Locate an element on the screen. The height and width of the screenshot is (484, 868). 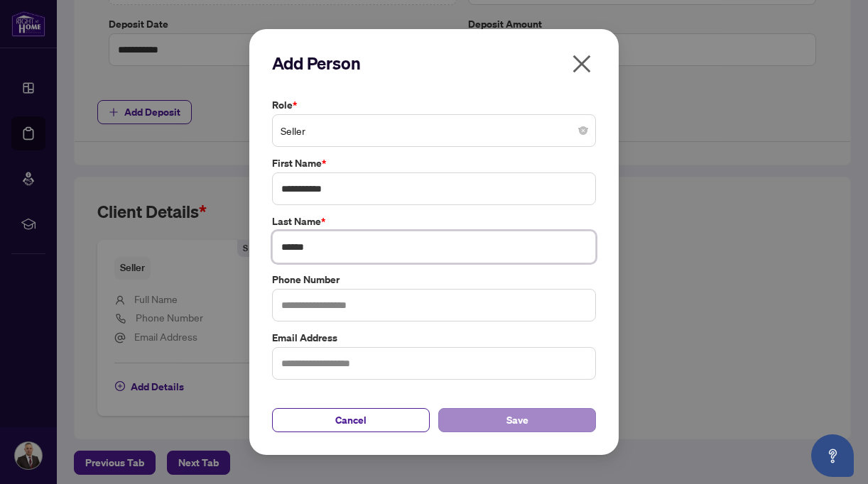
label: Phone Number is located at coordinates (434, 280).